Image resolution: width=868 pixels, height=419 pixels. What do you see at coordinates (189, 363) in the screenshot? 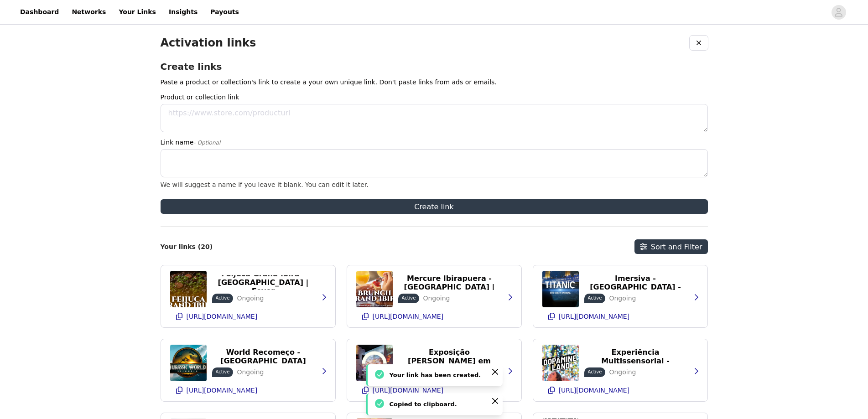
I see `img: Super Arena Jurassic World Recomeço - São Paulo | Fever` at bounding box center [189, 363].